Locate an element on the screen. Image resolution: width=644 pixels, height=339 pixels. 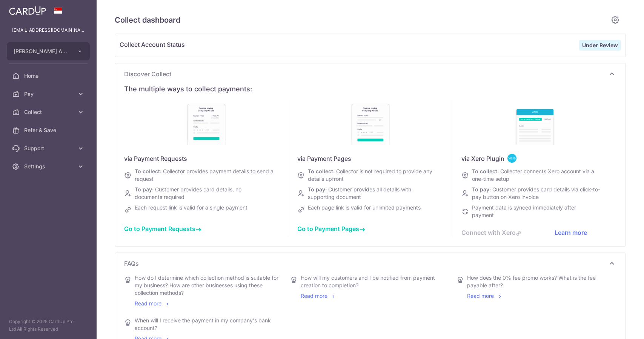
img: discover-xero-sg-b5e0f4a20565c41d343697c4b648558ec96bb2b1b9ca64f21e4d1c2465932dfb.jpg is located at coordinates (534, 122).